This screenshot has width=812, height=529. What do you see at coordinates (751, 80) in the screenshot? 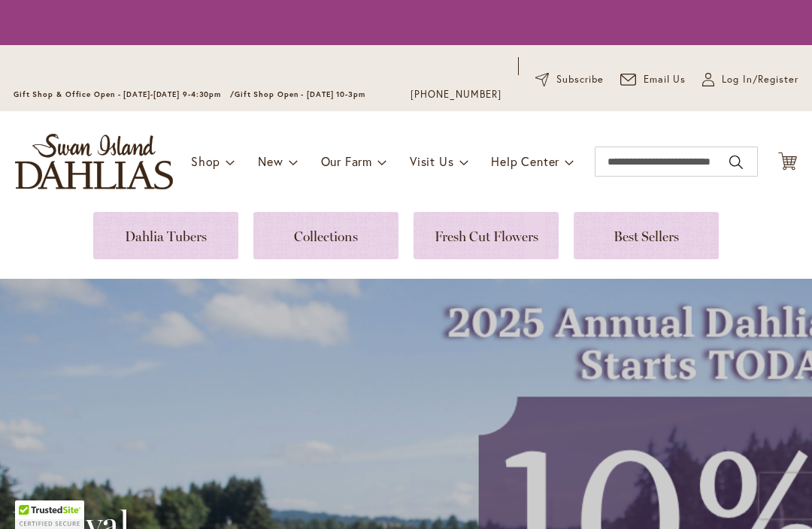
I see `a: Log In/Register` at bounding box center [751, 80].